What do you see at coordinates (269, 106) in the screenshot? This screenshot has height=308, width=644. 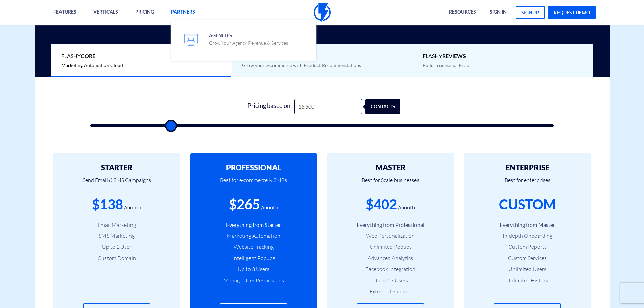 I see `div: Pricing based on` at bounding box center [269, 106].